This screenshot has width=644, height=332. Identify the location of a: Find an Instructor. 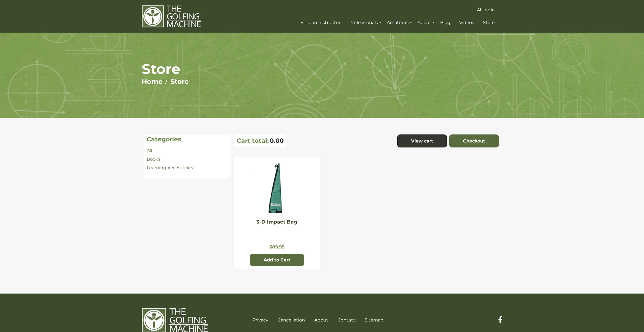
(321, 23).